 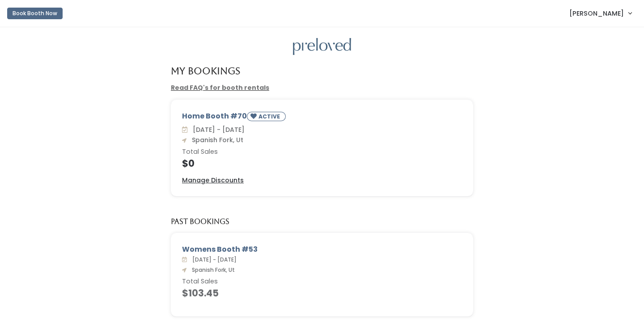 What do you see at coordinates (213, 180) in the screenshot?
I see `a: Manage Discounts` at bounding box center [213, 180].